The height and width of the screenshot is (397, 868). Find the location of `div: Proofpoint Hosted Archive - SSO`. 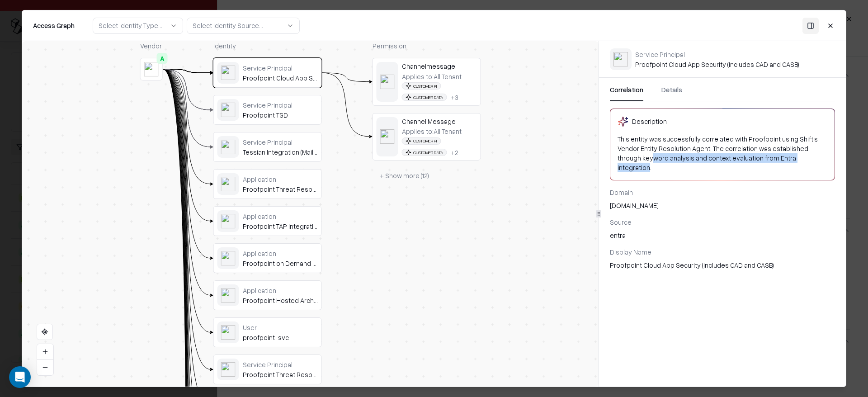

div: Proofpoint Hosted Archive - SSO is located at coordinates (280, 300).